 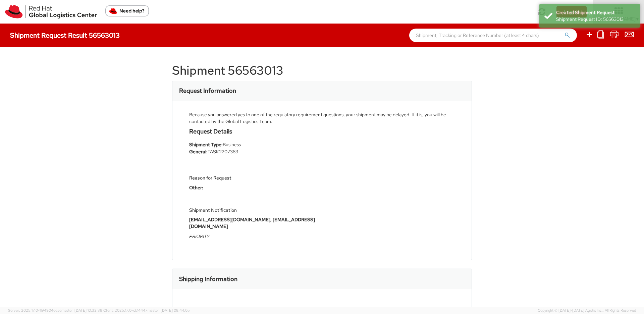 What do you see at coordinates (322, 118) in the screenshot?
I see `div: Because you answered yes to one of the regulatory requirement questions, your shipment may be del...` at bounding box center [322, 118].